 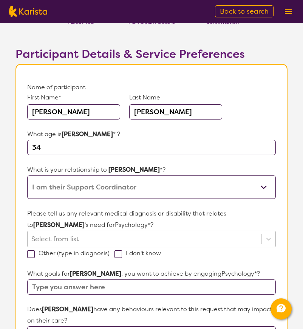 I want to click on p: Please tell us any relevant medical diagnosis or disability that relates to 's need for Psycholog..., so click(x=151, y=219).